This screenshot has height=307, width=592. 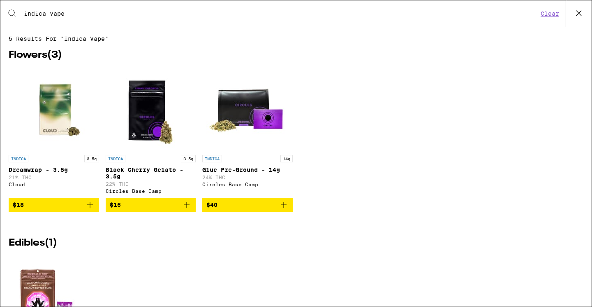 I want to click on button: Clear, so click(x=550, y=14).